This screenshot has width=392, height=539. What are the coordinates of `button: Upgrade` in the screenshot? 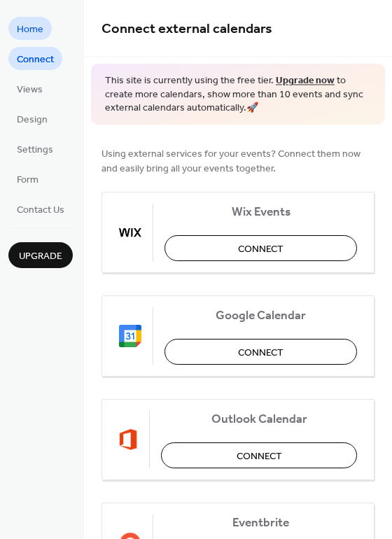 It's located at (41, 254).